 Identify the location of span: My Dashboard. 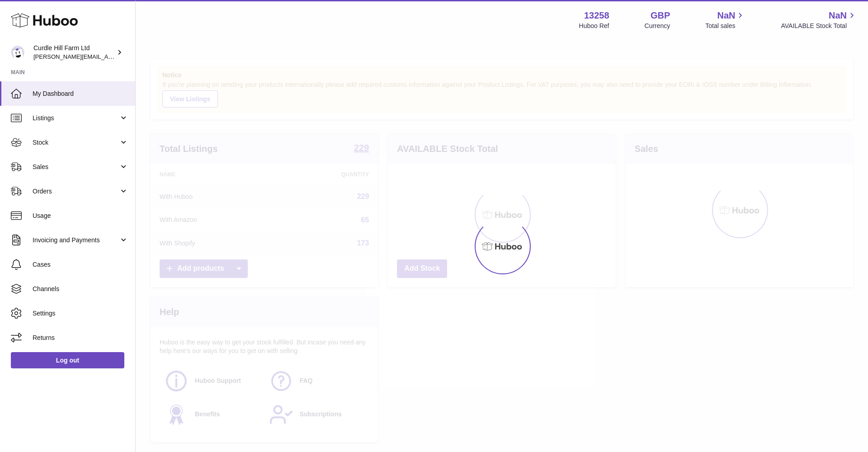
(81, 94).